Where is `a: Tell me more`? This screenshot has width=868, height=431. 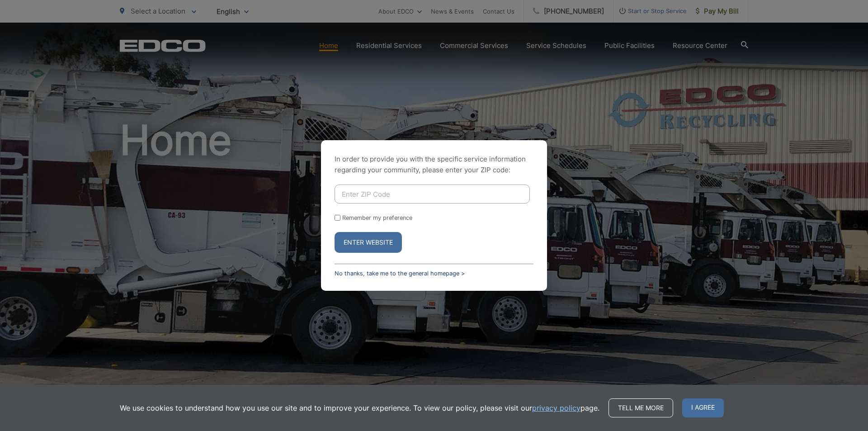 a: Tell me more is located at coordinates (641, 408).